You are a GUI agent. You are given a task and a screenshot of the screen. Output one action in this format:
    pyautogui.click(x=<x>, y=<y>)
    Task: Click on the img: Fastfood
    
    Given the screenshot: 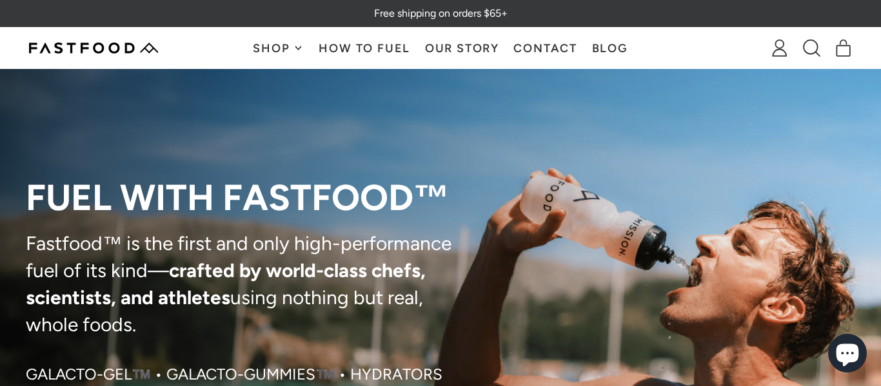 What is the action you would take?
    pyautogui.click(x=94, y=48)
    